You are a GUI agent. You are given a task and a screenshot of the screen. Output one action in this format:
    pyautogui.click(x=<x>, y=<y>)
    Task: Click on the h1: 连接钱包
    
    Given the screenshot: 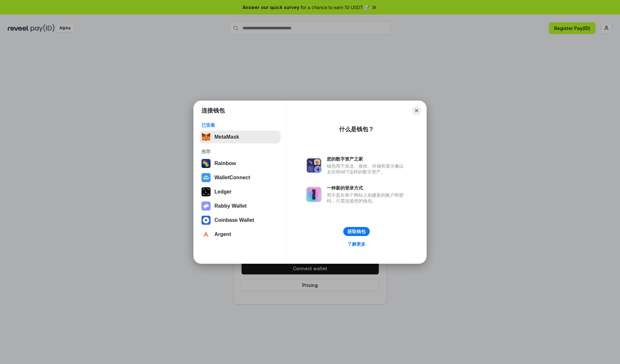 What is the action you would take?
    pyautogui.click(x=213, y=110)
    